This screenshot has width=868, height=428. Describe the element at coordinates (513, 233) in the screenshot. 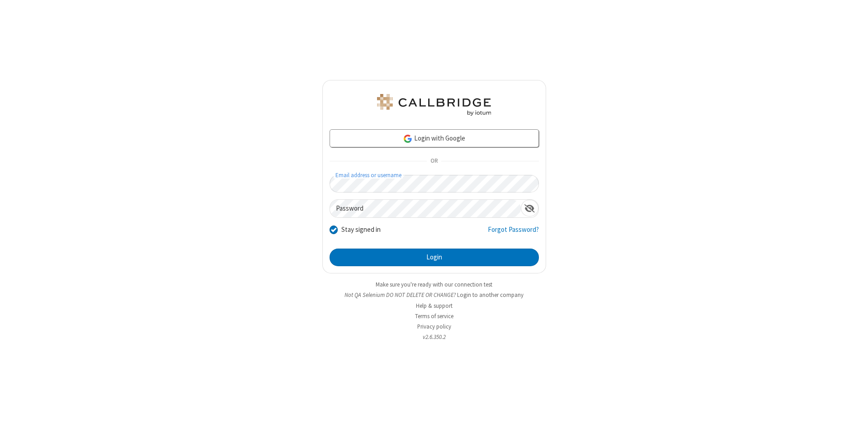

I see `a: Forgot Password?` at that location.